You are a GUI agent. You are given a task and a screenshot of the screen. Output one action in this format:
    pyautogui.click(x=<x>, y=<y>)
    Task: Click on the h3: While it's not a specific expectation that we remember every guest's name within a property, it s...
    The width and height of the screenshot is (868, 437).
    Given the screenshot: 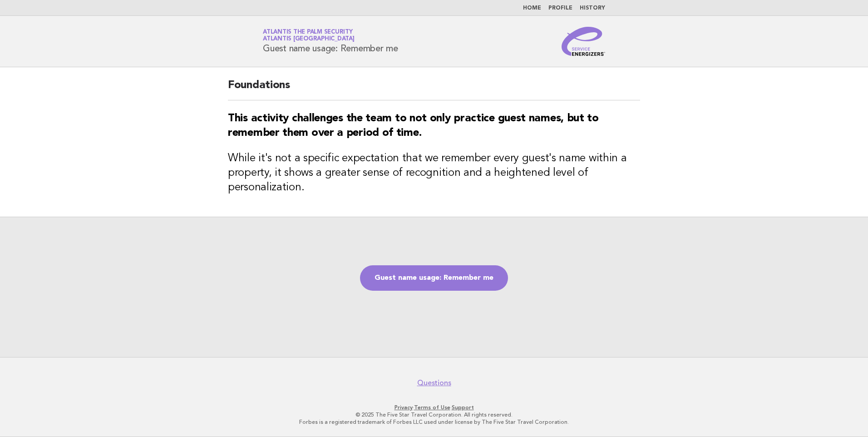 What is the action you would take?
    pyautogui.click(x=434, y=173)
    